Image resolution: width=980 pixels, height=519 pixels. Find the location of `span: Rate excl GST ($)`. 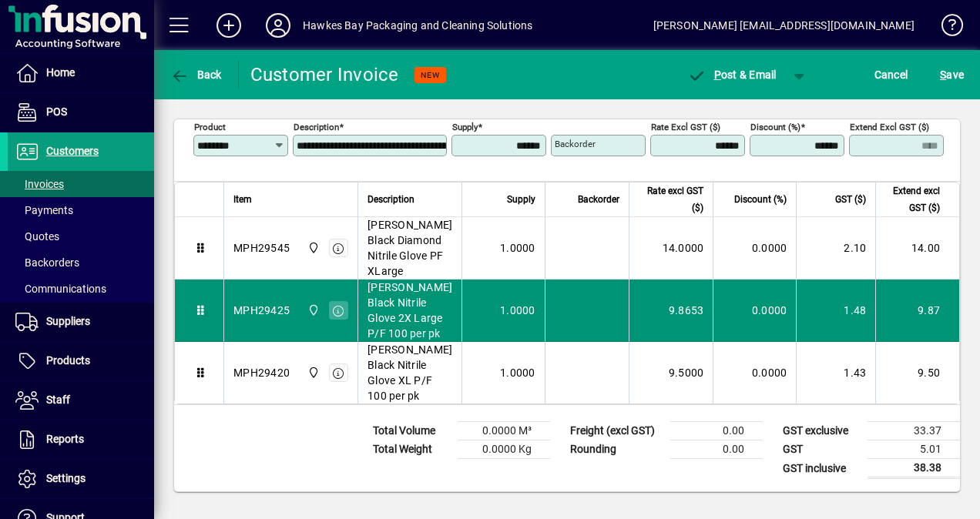

span: Rate excl GST ($) is located at coordinates (671, 200).